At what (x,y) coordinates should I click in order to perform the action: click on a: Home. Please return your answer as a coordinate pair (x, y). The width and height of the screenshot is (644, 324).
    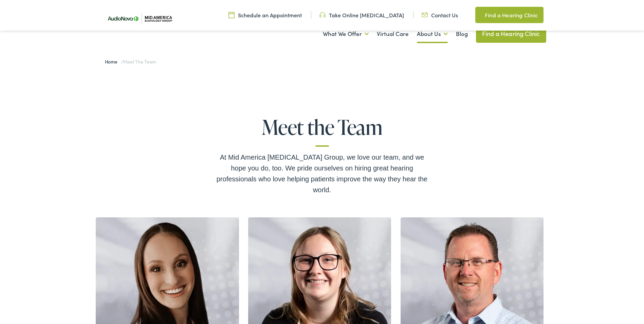
    Looking at the image, I should click on (113, 61).